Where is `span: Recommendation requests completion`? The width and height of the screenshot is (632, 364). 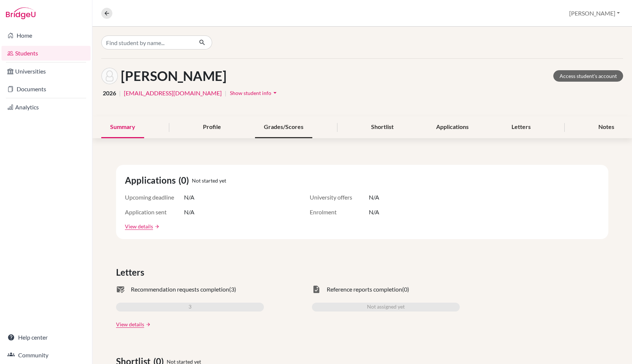
span: Recommendation requests completion is located at coordinates (180, 289).